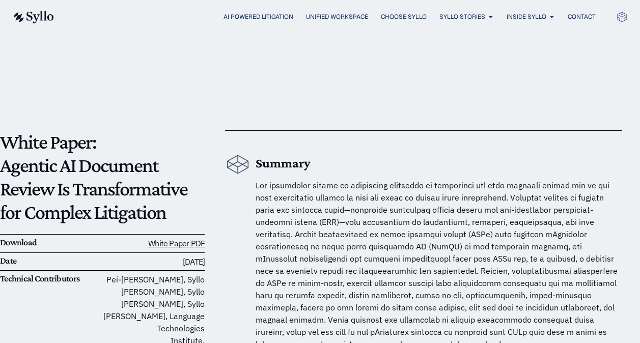  I want to click on a: Inside Syllo, so click(527, 17).